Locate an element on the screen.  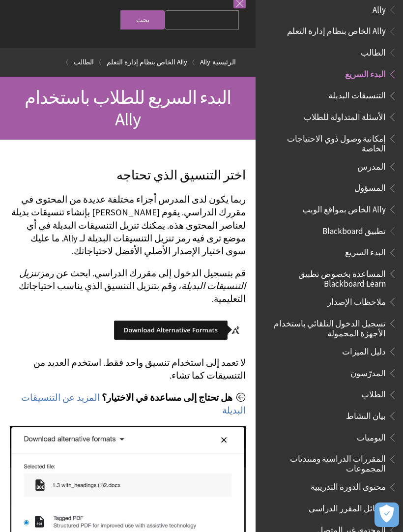
span: إمكانية وصول ذوي الاحتياجات الخاصة is located at coordinates (332, 142).